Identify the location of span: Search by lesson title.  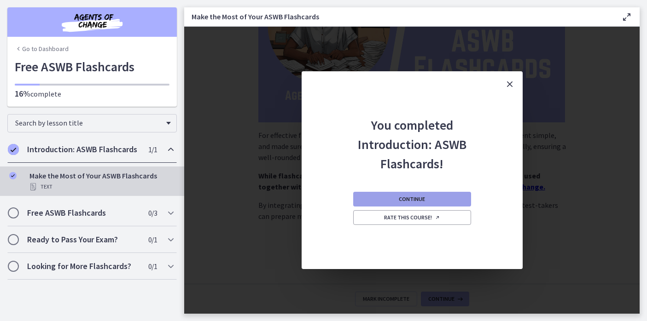
(88, 123).